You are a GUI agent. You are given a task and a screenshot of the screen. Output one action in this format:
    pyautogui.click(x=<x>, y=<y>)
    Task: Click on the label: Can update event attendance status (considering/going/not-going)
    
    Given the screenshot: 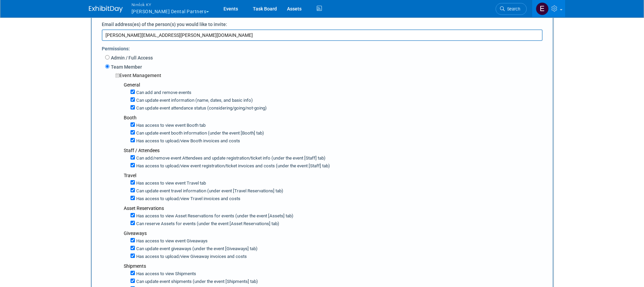 What is the action you would take?
    pyautogui.click(x=201, y=108)
    